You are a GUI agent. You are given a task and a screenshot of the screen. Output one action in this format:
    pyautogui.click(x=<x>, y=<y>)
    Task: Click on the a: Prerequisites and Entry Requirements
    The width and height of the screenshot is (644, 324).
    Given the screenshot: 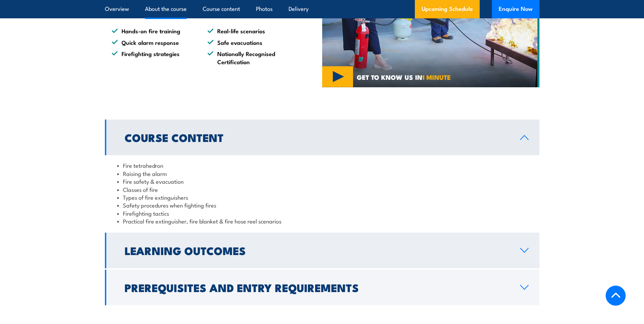 What is the action you would take?
    pyautogui.click(x=322, y=287)
    